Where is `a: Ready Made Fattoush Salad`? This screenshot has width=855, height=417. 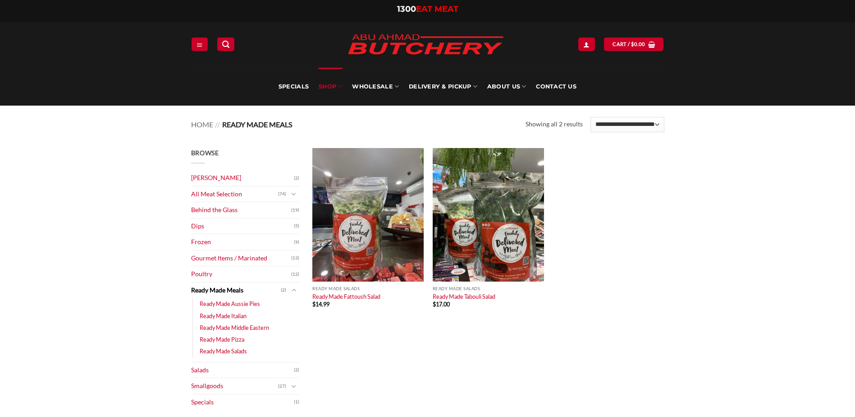
a: Ready Made Fattoush Salad is located at coordinates (346, 296).